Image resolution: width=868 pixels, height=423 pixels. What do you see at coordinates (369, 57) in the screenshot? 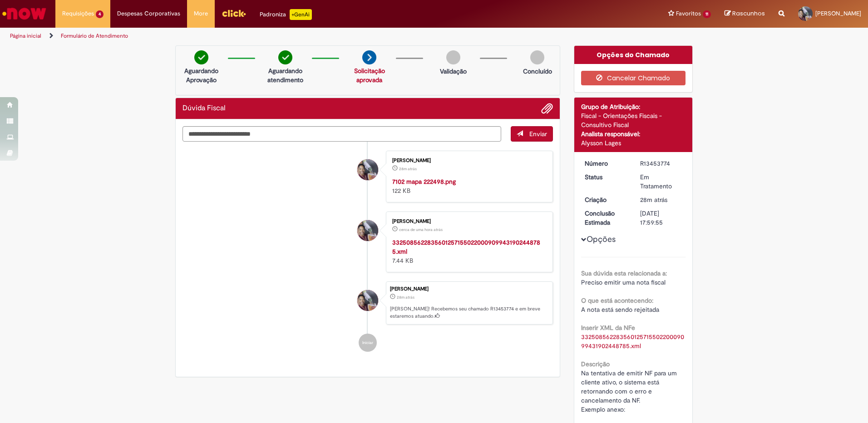
I see `img: arrow-next.png` at bounding box center [369, 57].